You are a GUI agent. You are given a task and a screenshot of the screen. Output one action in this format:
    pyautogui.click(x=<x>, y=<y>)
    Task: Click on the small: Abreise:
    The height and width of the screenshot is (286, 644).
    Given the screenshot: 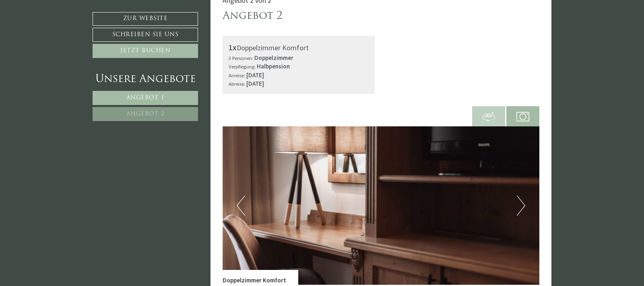 What is the action you would take?
    pyautogui.click(x=237, y=84)
    